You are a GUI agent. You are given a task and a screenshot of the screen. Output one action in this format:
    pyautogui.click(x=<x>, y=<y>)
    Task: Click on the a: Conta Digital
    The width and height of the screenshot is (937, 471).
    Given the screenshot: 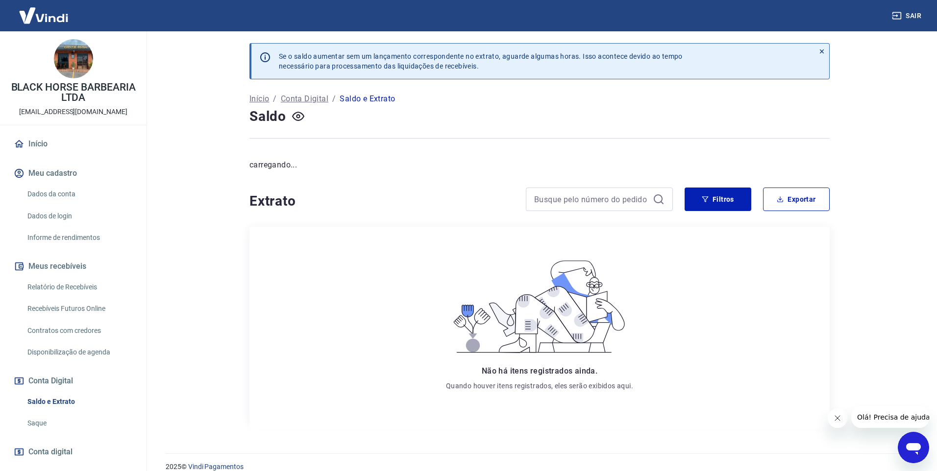 What is the action you would take?
    pyautogui.click(x=304, y=99)
    